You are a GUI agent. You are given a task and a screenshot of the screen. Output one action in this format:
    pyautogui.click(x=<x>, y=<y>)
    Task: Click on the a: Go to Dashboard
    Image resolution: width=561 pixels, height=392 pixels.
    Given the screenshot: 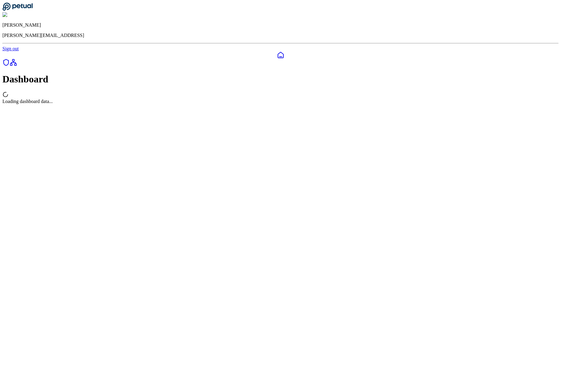 What is the action you would take?
    pyautogui.click(x=17, y=9)
    